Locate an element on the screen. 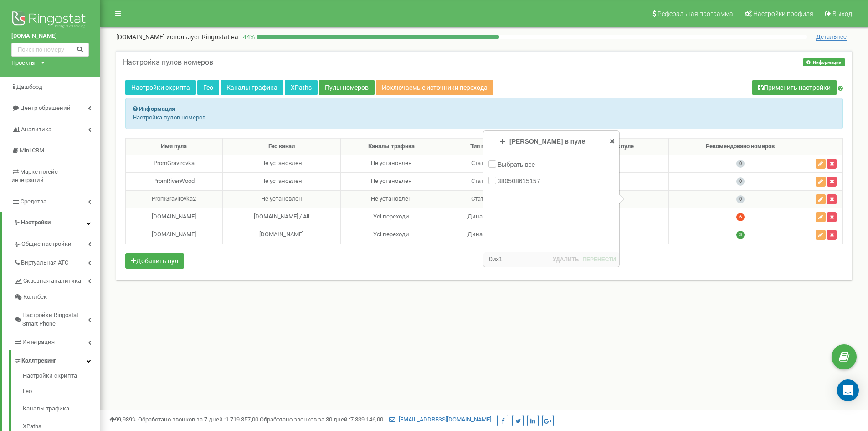  a: Сквозная аналитика is located at coordinates (57, 280).